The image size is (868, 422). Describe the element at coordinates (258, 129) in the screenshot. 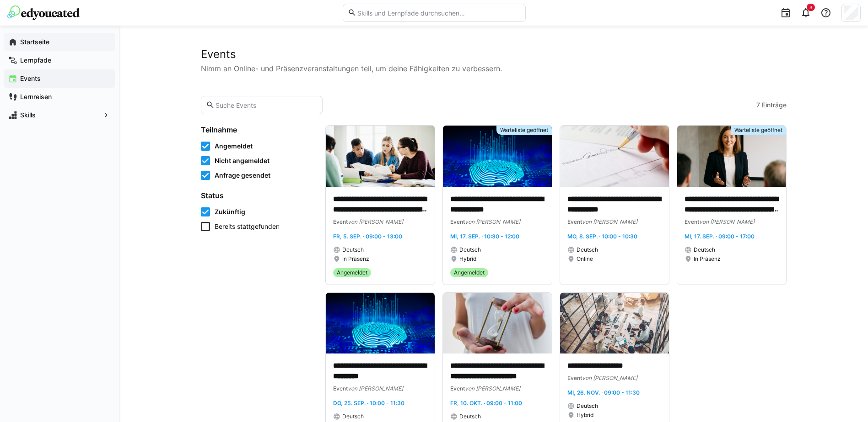

I see `h4: Teilnahme` at that location.